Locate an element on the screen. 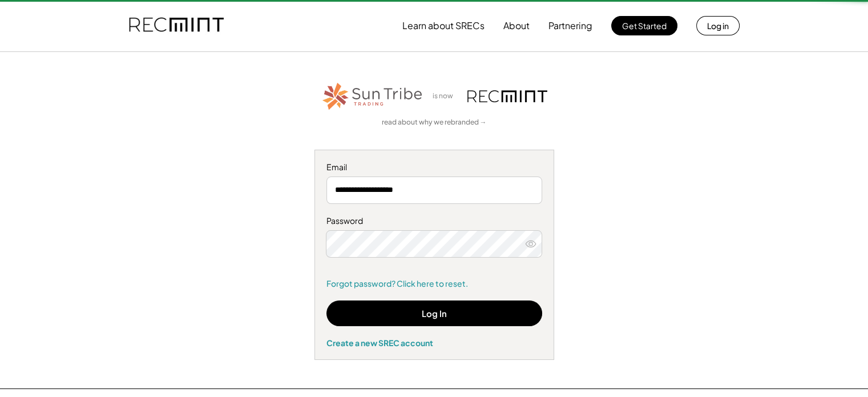  div: Create a new SREC account is located at coordinates (434, 343).